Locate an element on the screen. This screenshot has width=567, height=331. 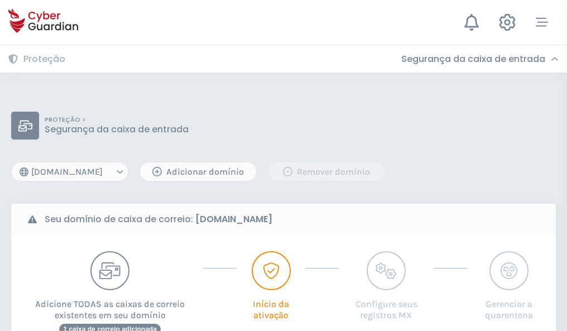
div: Segurança da caixa de entrada is located at coordinates (480, 59).